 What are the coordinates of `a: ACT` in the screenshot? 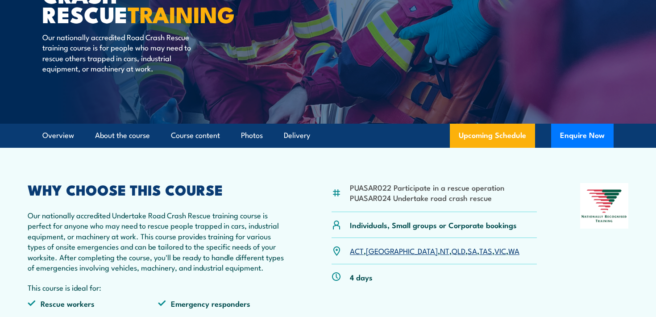 It's located at (357, 250).